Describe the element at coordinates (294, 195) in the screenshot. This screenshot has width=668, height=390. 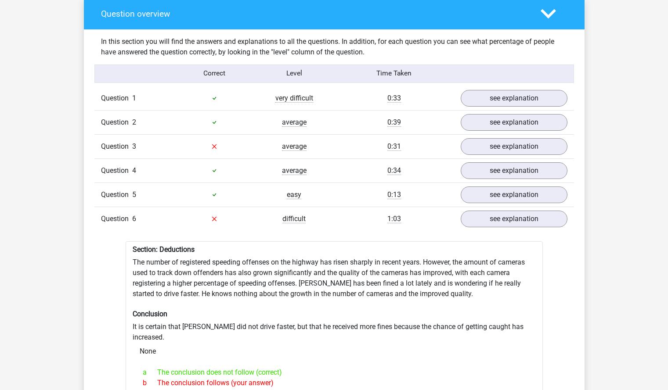
I see `span: easy` at that location.